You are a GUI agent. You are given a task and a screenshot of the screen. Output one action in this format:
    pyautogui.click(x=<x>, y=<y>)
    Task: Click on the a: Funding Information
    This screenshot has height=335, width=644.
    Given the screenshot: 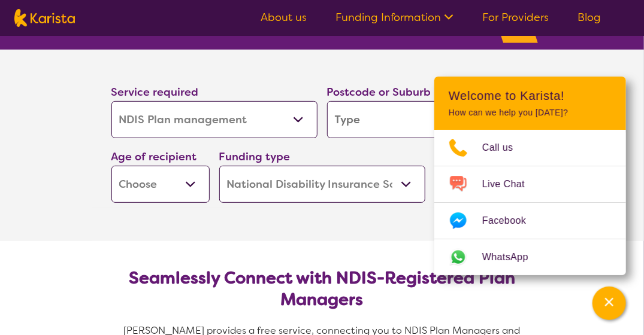 What is the action you would take?
    pyautogui.click(x=394, y=17)
    